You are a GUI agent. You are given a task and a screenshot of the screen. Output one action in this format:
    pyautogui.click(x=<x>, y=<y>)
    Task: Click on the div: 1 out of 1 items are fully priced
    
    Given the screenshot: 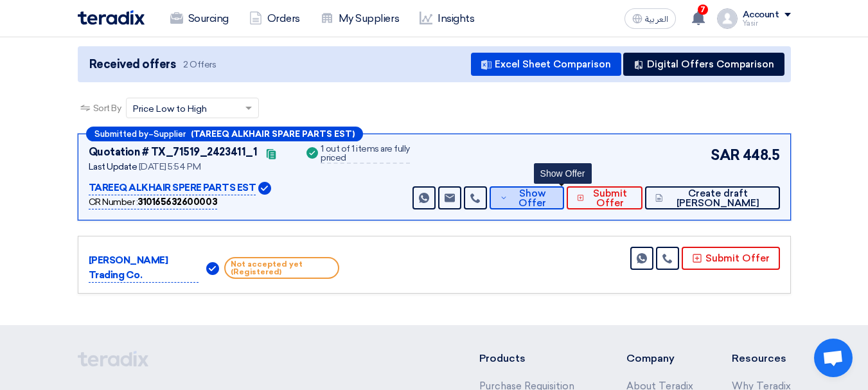 What is the action you would take?
    pyautogui.click(x=364, y=154)
    